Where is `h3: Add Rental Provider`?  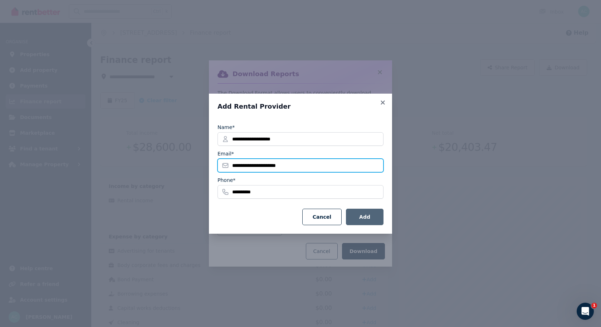 h3: Add Rental Provider is located at coordinates (300, 107).